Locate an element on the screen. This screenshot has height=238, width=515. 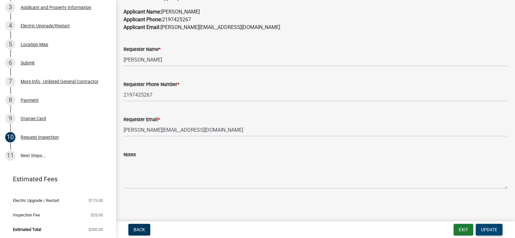
span: $25.00 is located at coordinates (97, 215).